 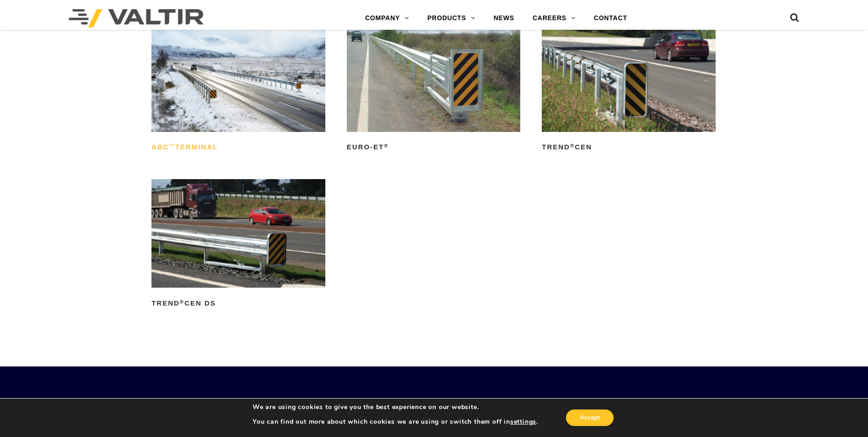 What do you see at coordinates (523, 422) in the screenshot?
I see `button: settings` at bounding box center [523, 422].